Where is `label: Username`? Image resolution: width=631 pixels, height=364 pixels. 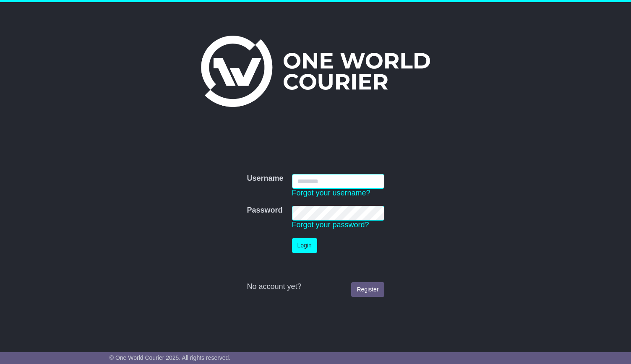 label: Username is located at coordinates (265, 179).